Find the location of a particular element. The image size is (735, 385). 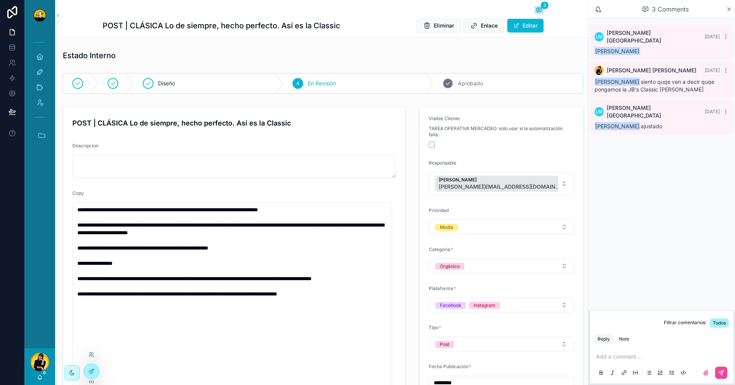

button: Eliminar is located at coordinates (439, 26).